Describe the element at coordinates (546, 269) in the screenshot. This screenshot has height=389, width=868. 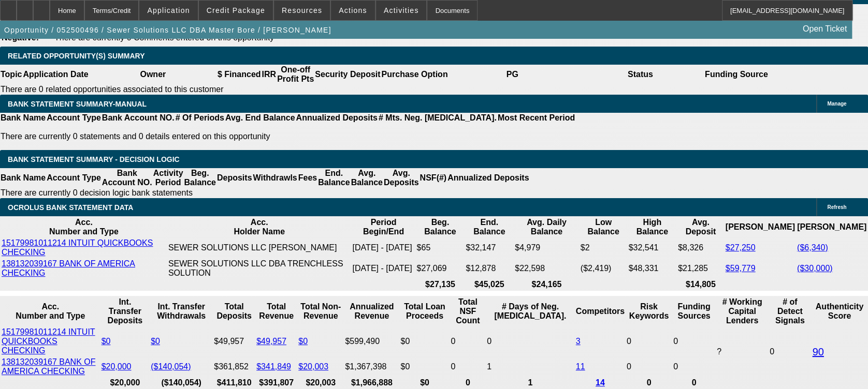
I see `td: $22,598` at that location.